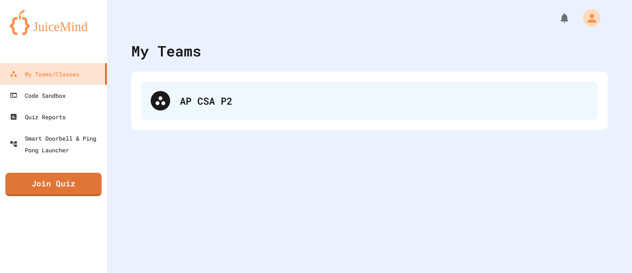 The image size is (632, 273). What do you see at coordinates (557, 18) in the screenshot?
I see `div: My Notifications` at bounding box center [557, 18].